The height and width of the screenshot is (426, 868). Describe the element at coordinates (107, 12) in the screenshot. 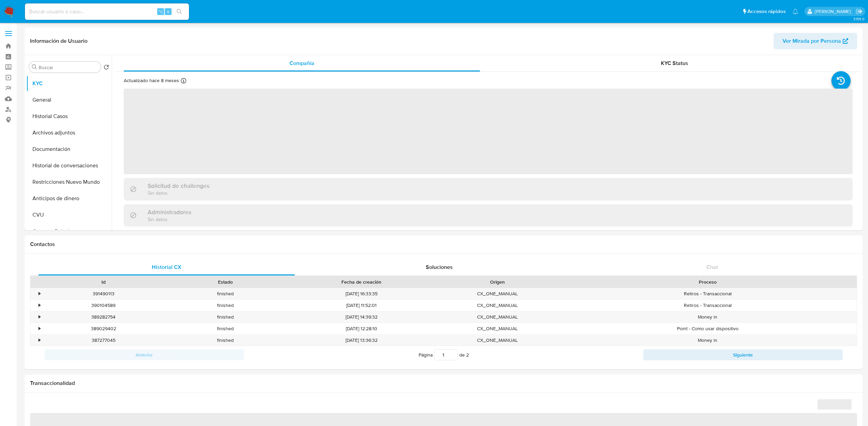

I see `input: Buscar usuario o caso...` at that location.